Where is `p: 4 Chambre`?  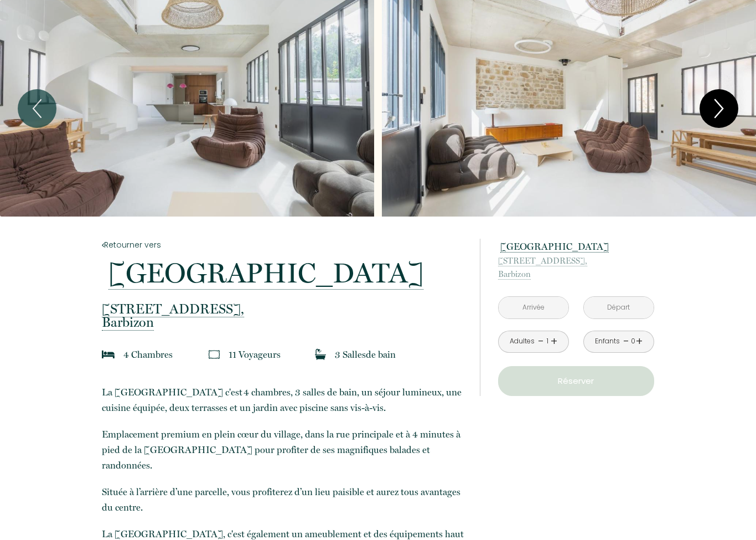
p: 4 Chambre is located at coordinates (148, 355).